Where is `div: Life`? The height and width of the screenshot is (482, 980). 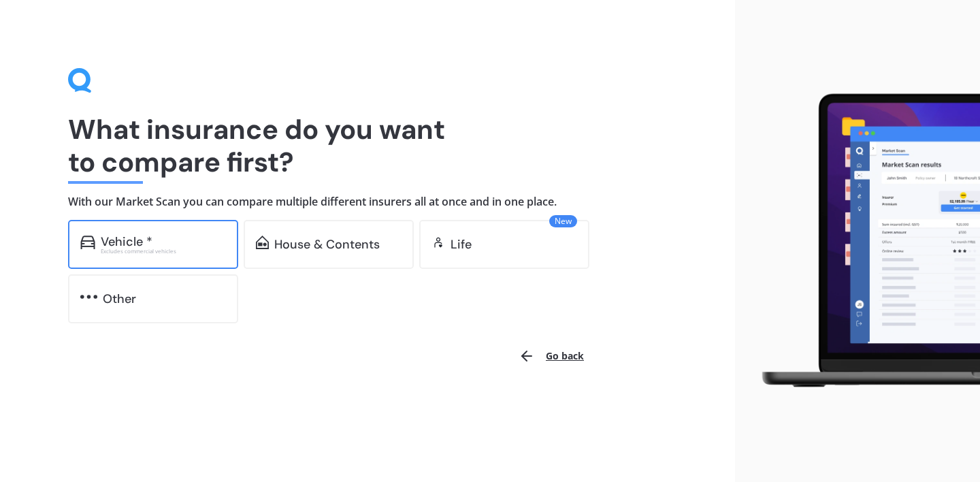
div: Life is located at coordinates (461, 245).